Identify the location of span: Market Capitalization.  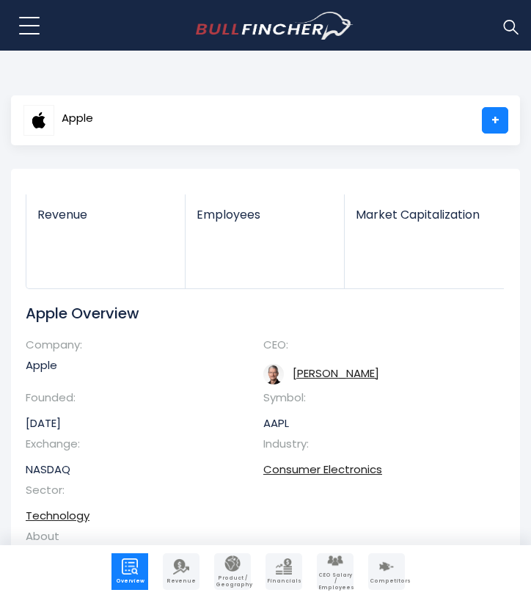
(424, 214).